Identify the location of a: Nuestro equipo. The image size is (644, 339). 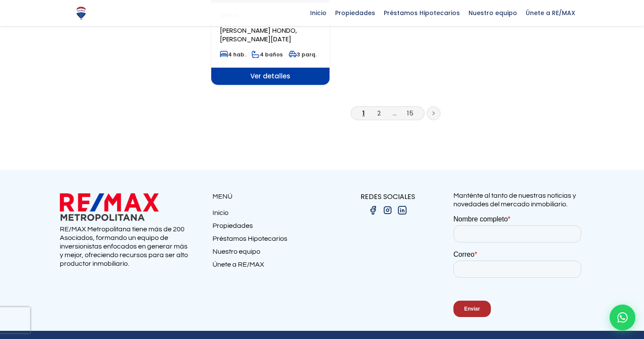
(267, 253).